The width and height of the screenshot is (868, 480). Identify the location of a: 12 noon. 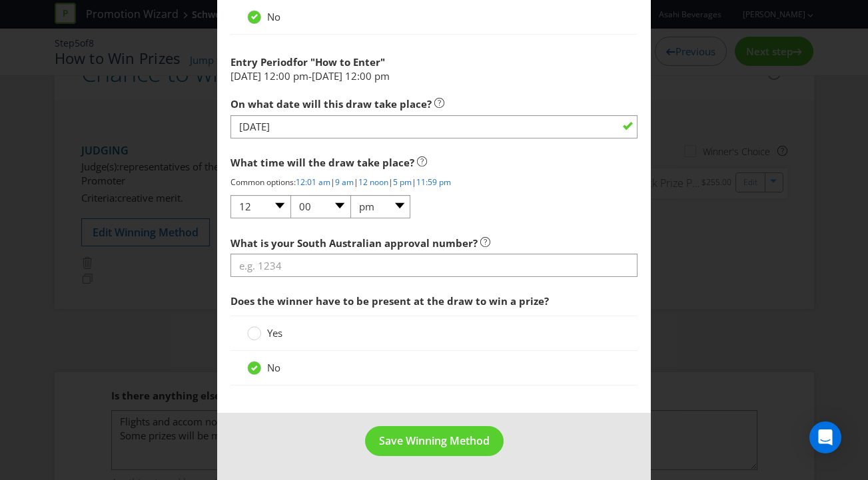
(373, 182).